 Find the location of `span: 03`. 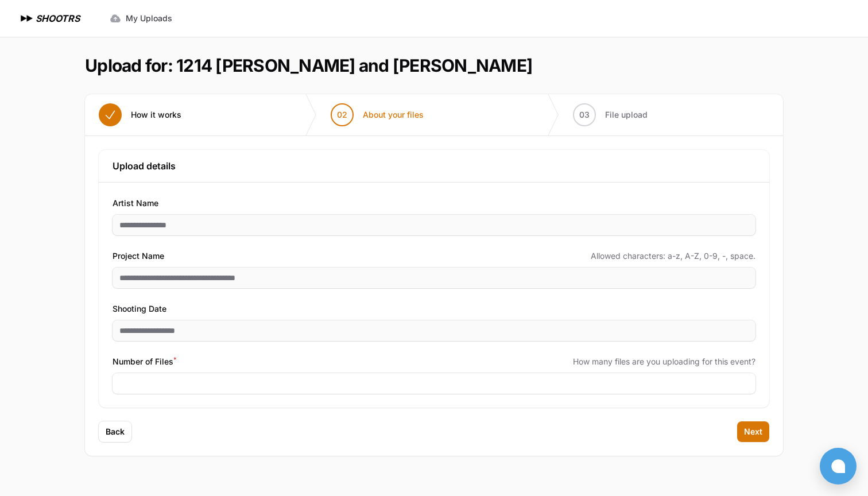

span: 03 is located at coordinates (584, 115).